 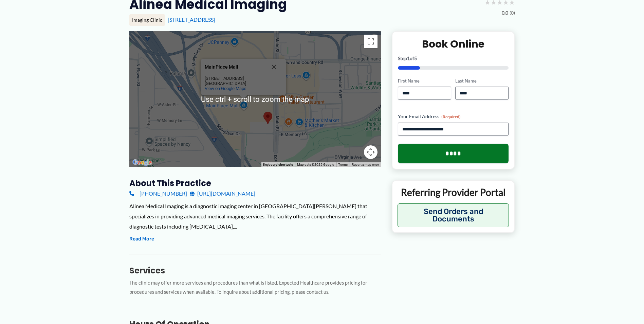 What do you see at coordinates (142, 239) in the screenshot?
I see `button: Read More` at bounding box center [142, 239].